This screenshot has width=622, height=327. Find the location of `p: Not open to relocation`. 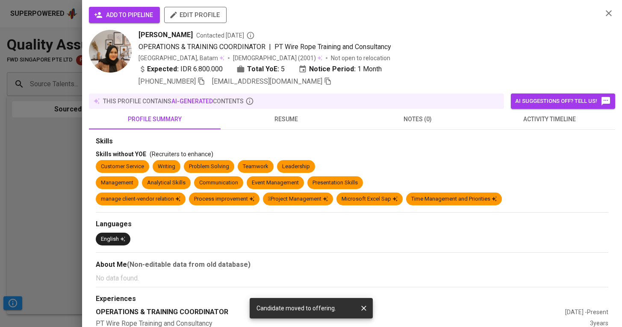

p: Not open to relocation is located at coordinates (360, 58).